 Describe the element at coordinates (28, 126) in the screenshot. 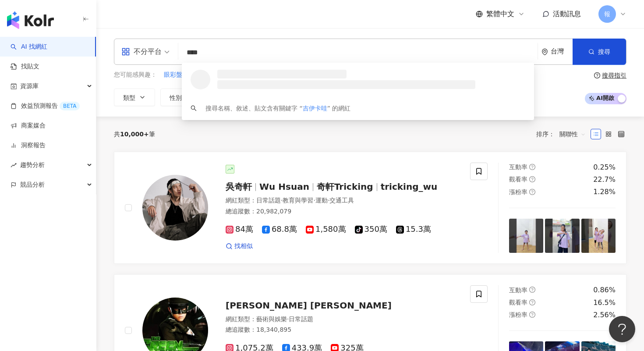

I see `a: 商案媒合` at that location.